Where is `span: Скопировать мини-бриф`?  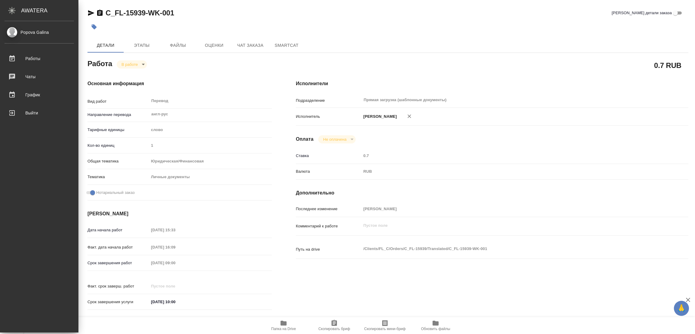
span: Скопировать мини-бриф is located at coordinates (385, 329).